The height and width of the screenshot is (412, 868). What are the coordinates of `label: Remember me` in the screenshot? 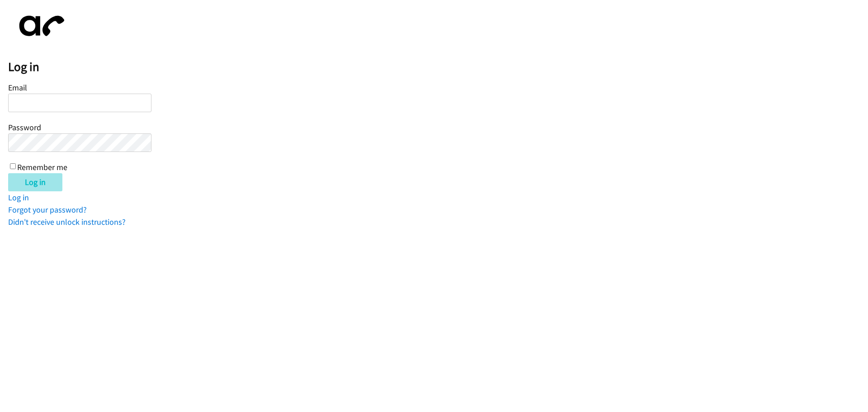 It's located at (42, 167).